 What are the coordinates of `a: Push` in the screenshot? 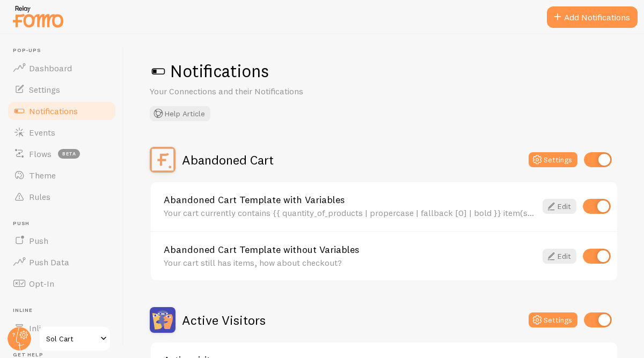 It's located at (62, 241).